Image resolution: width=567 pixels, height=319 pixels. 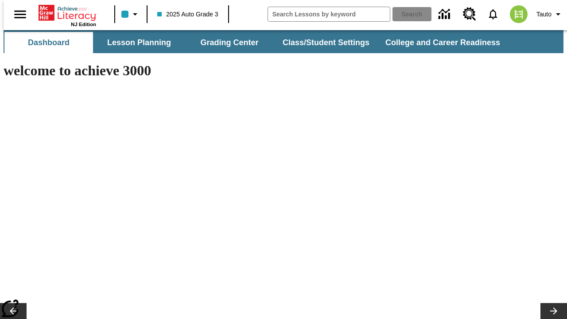 I want to click on button: Class/Student Settings, so click(x=326, y=42).